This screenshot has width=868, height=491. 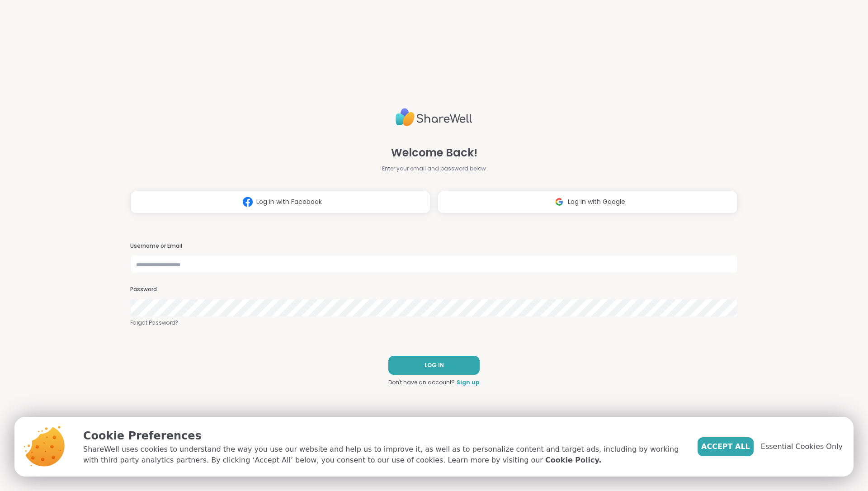 I want to click on a: Cookie Policy., so click(x=574, y=460).